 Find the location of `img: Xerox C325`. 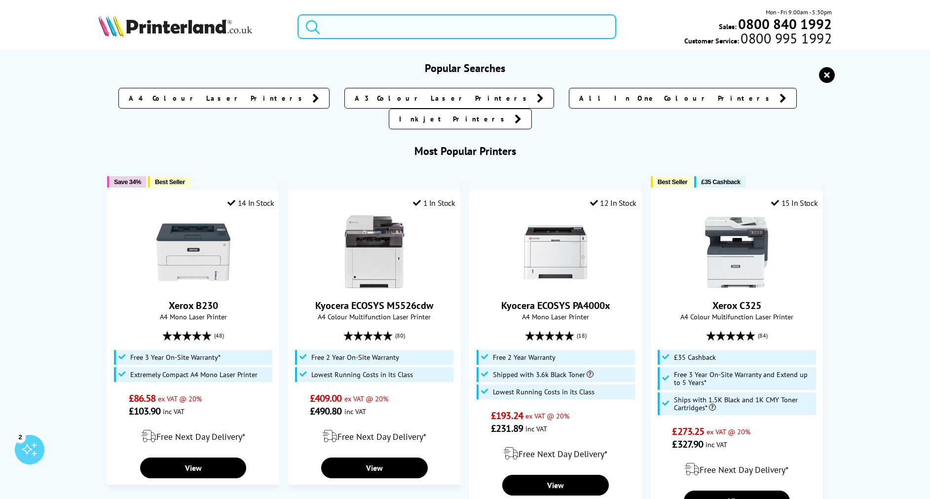

img: Xerox C325 is located at coordinates (737, 252).